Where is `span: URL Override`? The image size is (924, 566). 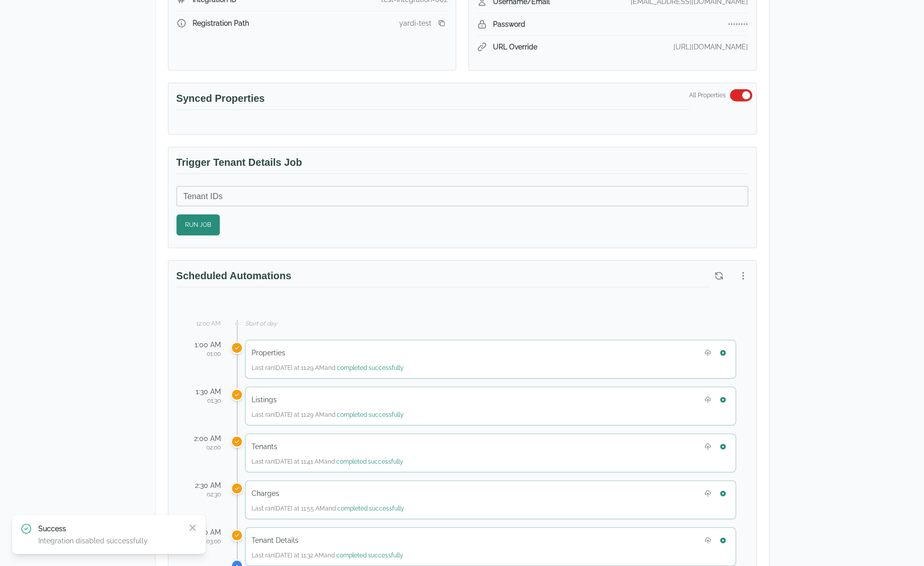 span: URL Override is located at coordinates (515, 47).